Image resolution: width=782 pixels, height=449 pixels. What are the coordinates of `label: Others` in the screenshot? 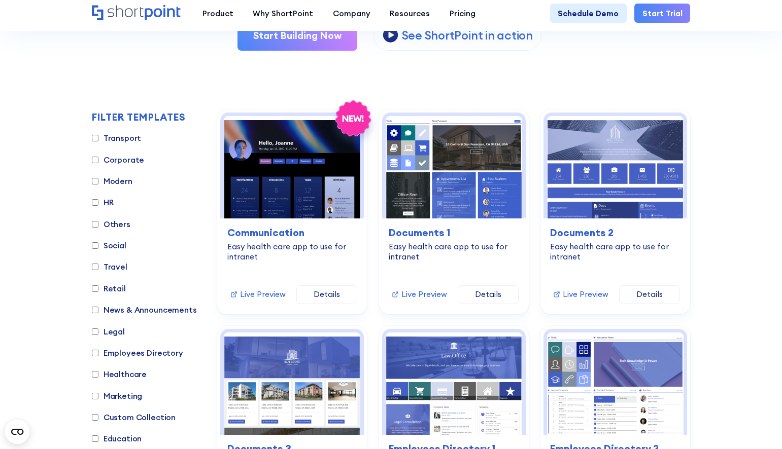 It's located at (111, 224).